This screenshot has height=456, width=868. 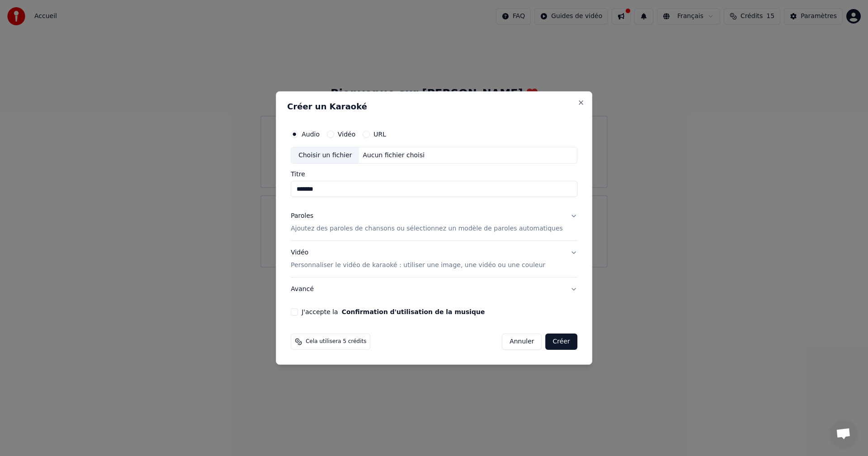 I want to click on button: Avancé, so click(x=434, y=289).